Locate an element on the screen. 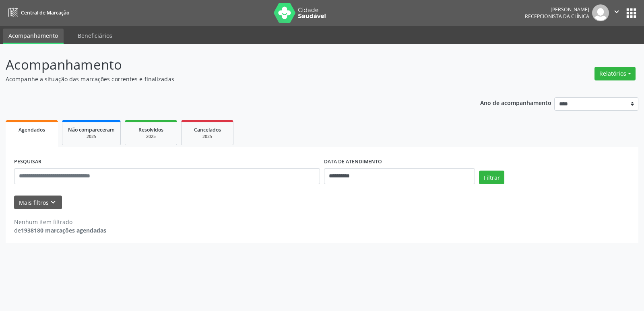 The height and width of the screenshot is (311, 644). button: Relatórios is located at coordinates (615, 73).